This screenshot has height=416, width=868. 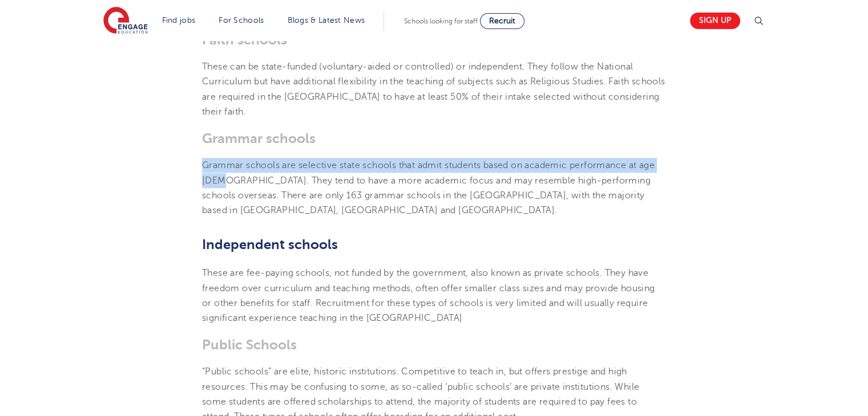 I want to click on a: Recruit, so click(x=502, y=21).